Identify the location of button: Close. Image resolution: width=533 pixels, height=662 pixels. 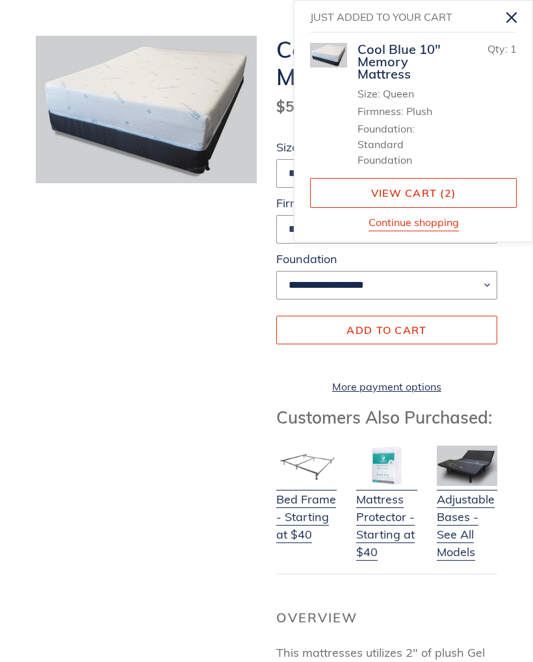
(511, 17).